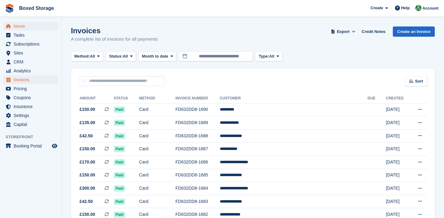  I want to click on span: Analytics, so click(32, 71).